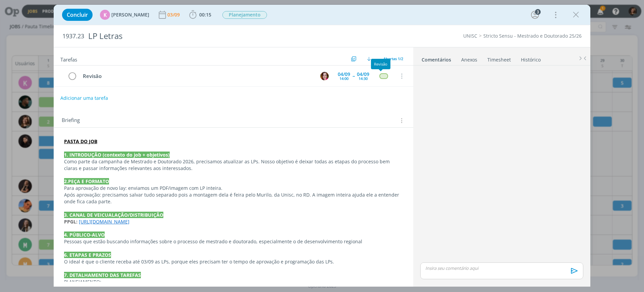  I want to click on span: 00:15, so click(205, 14).